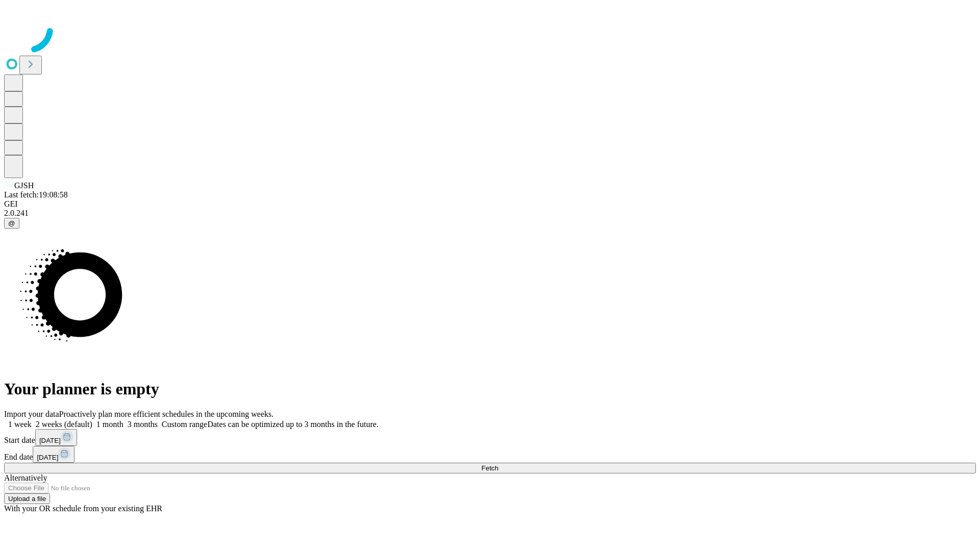 The width and height of the screenshot is (980, 551). What do you see at coordinates (490, 454) in the screenshot?
I see `div: End date` at bounding box center [490, 454].